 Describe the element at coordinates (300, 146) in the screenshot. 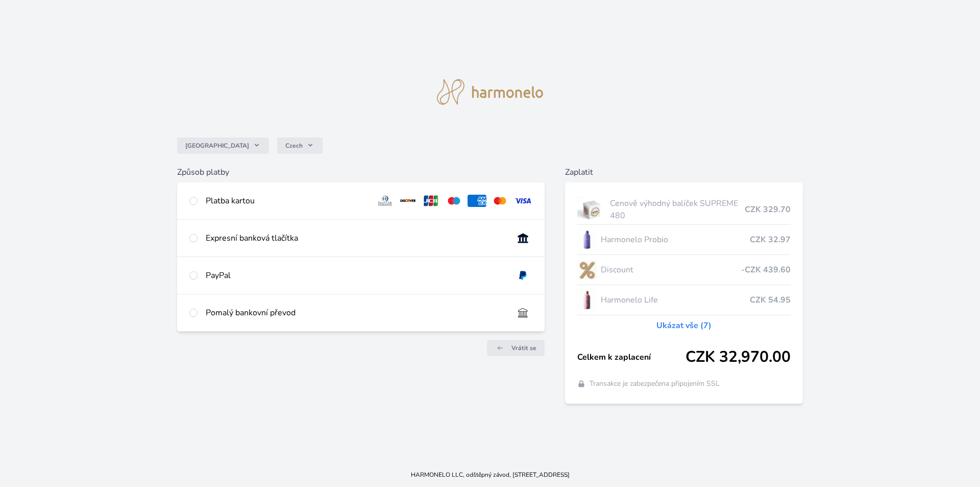

I see `button: Czech` at that location.